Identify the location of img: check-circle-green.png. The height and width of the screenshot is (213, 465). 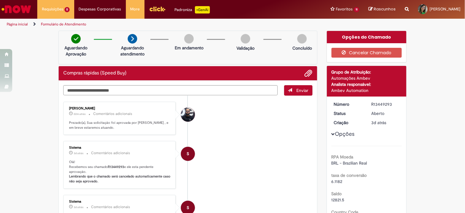
(76, 39).